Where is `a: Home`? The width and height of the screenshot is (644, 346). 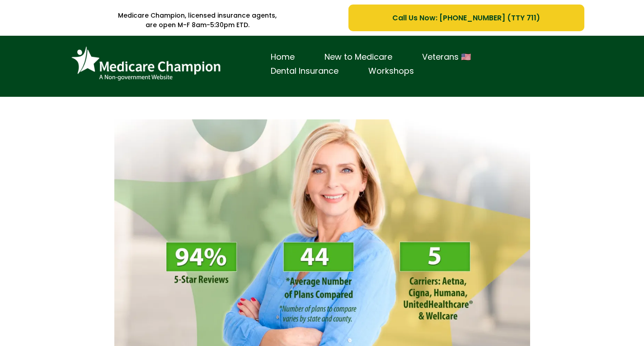 a: Home is located at coordinates (282, 57).